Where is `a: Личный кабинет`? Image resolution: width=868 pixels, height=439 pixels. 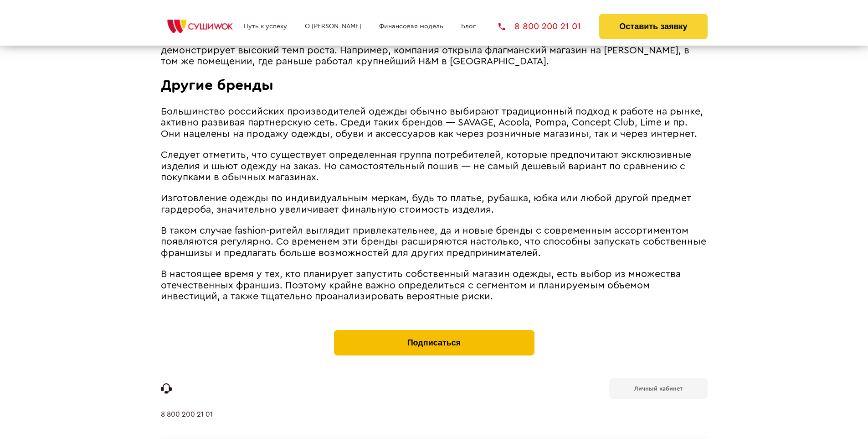
a: Личный кабинет is located at coordinates (658, 388).